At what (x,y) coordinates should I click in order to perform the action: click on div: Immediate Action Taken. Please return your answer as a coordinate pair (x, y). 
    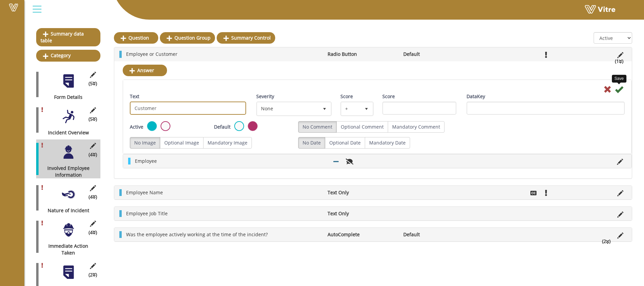
    Looking at the image, I should click on (65, 250).